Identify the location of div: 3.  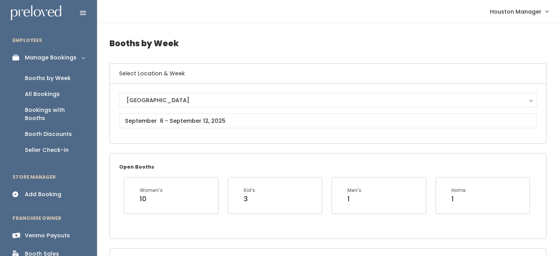
(249, 199).